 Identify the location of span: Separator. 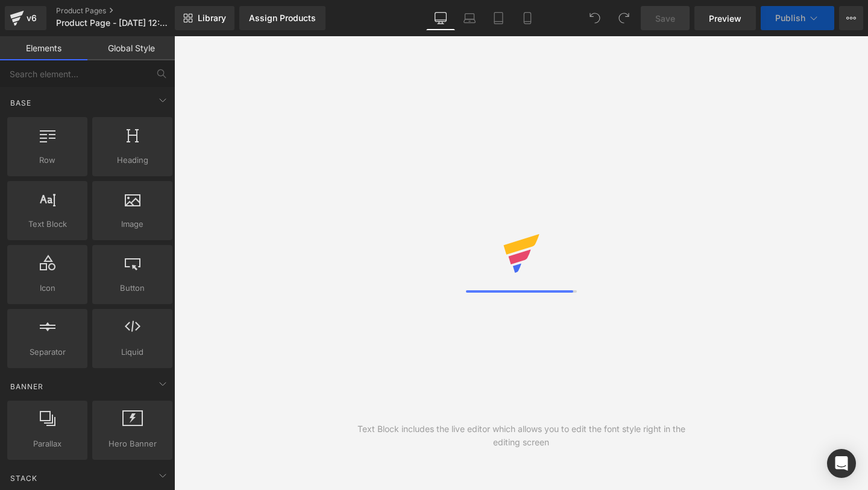
(47, 351).